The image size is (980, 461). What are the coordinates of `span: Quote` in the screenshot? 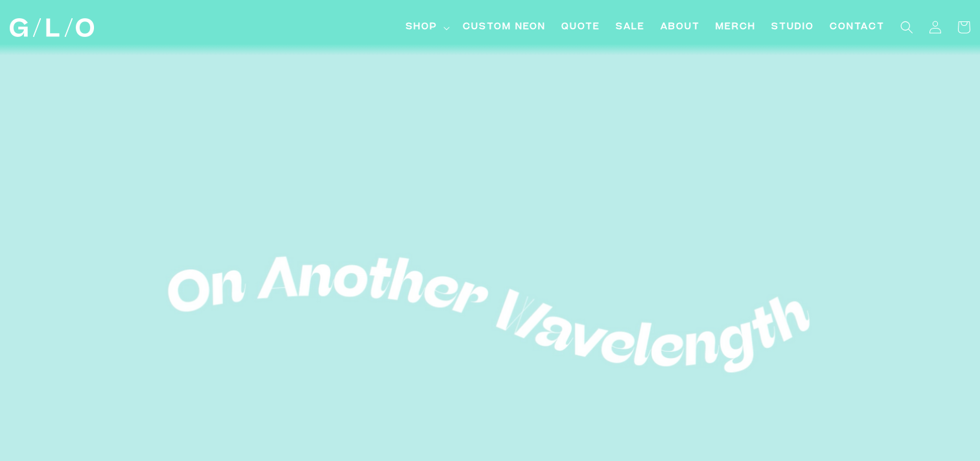 It's located at (580, 28).